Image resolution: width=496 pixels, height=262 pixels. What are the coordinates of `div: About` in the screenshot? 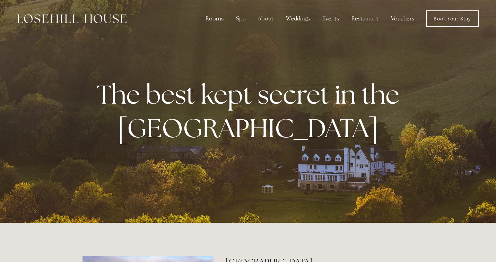 It's located at (265, 19).